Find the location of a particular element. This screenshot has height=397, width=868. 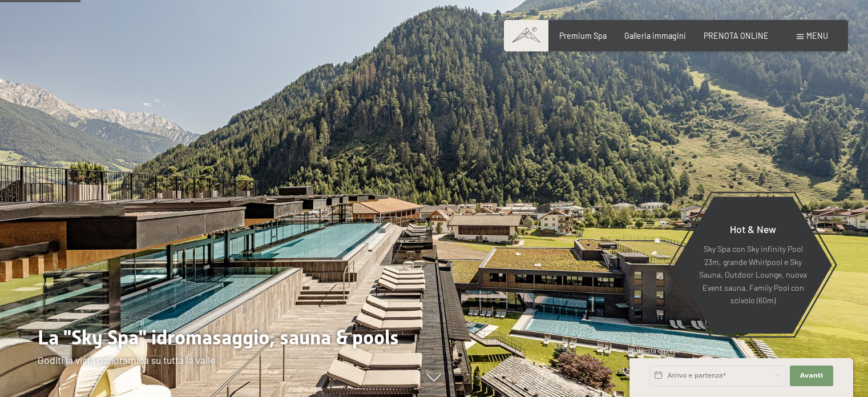

span: Avanti is located at coordinates (812, 375).